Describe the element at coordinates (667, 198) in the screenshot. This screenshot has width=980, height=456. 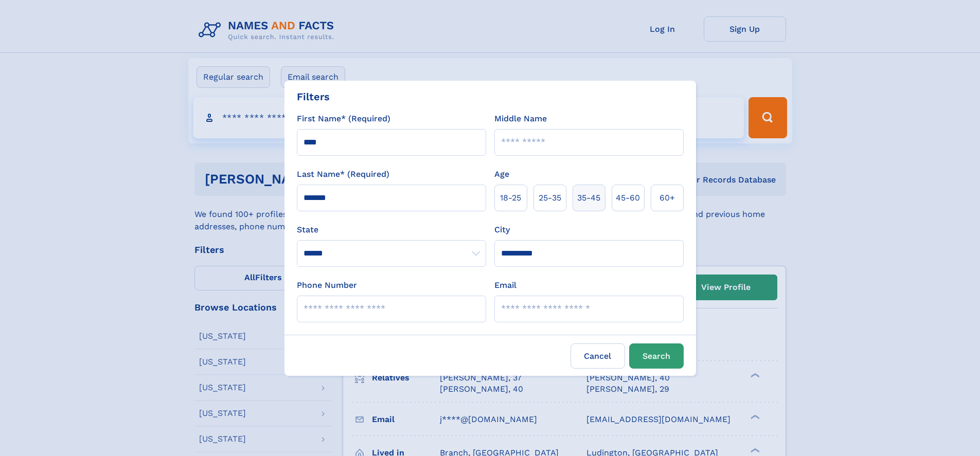
I see `span: 60+` at that location.